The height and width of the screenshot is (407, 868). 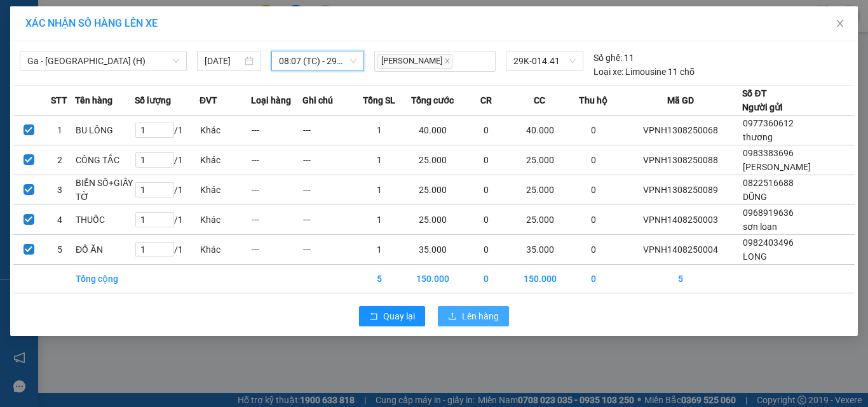 I want to click on span: 0968919636, so click(x=768, y=213).